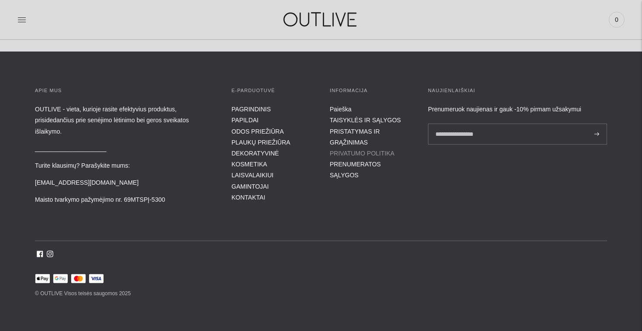 This screenshot has height=331, width=642. I want to click on h3: E-parduotuvė, so click(272, 91).